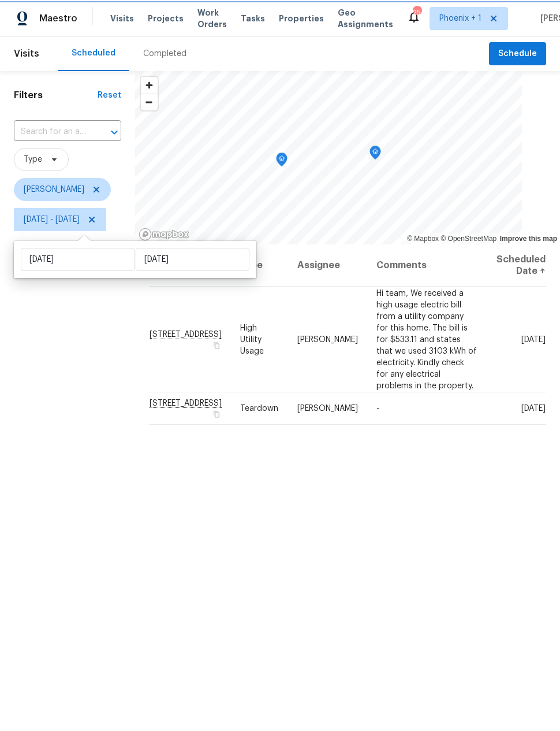 The height and width of the screenshot is (731, 560). I want to click on span: Teardown, so click(259, 409).